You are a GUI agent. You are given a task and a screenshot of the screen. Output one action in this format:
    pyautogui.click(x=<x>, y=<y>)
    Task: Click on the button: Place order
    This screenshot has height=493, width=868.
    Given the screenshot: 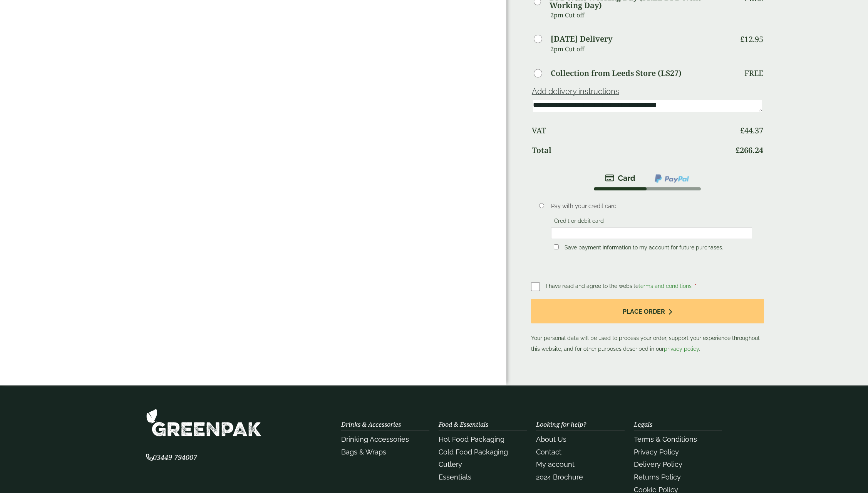 What is the action you would take?
    pyautogui.click(x=647, y=311)
    